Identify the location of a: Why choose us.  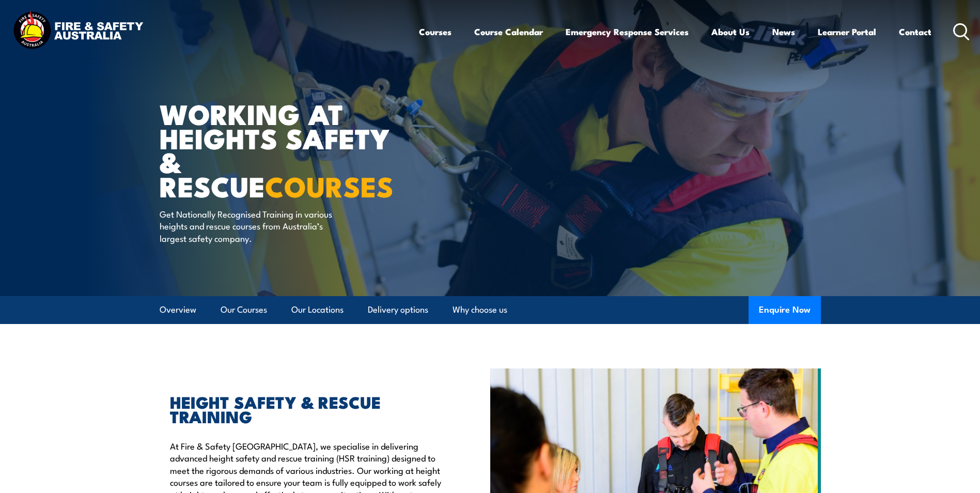
(480, 310).